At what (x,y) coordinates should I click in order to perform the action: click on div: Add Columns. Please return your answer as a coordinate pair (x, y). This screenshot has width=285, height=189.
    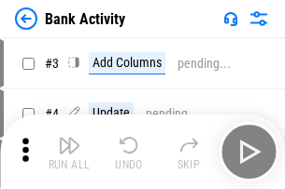
    Looking at the image, I should click on (127, 63).